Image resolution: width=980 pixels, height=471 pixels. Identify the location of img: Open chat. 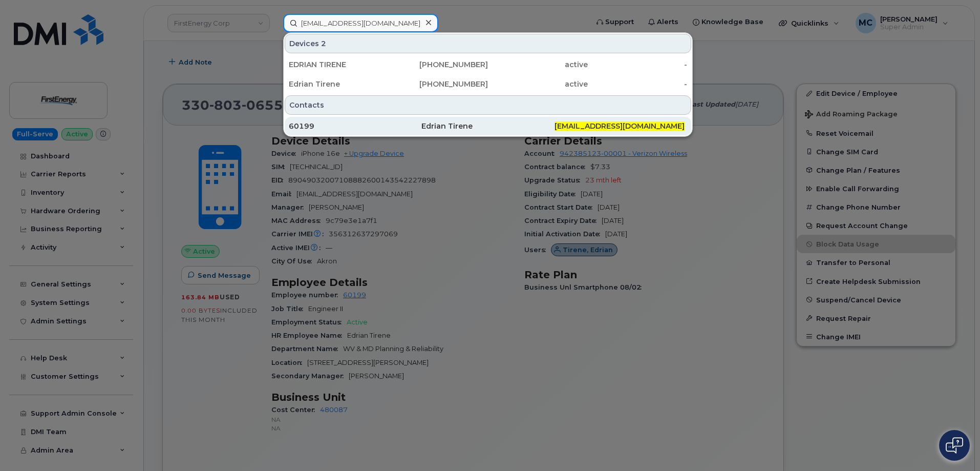
(954, 445).